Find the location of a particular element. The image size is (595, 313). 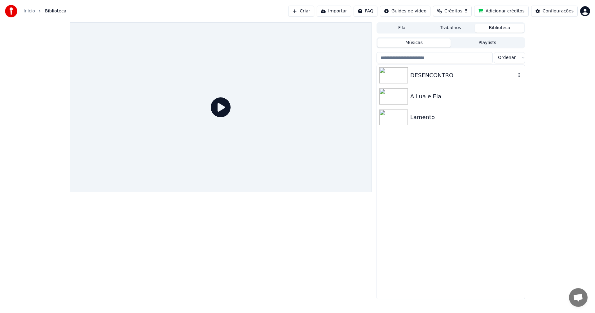

img: youka is located at coordinates (11, 11).